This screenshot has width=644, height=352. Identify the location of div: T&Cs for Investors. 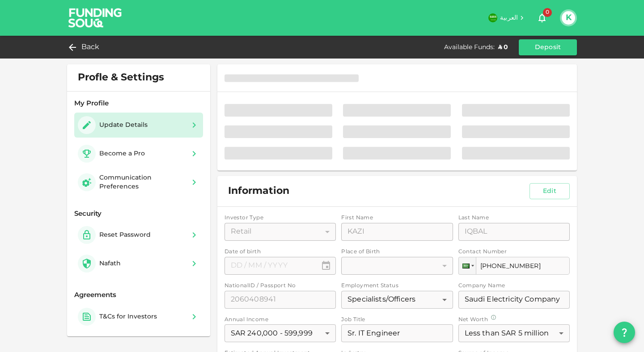
(128, 317).